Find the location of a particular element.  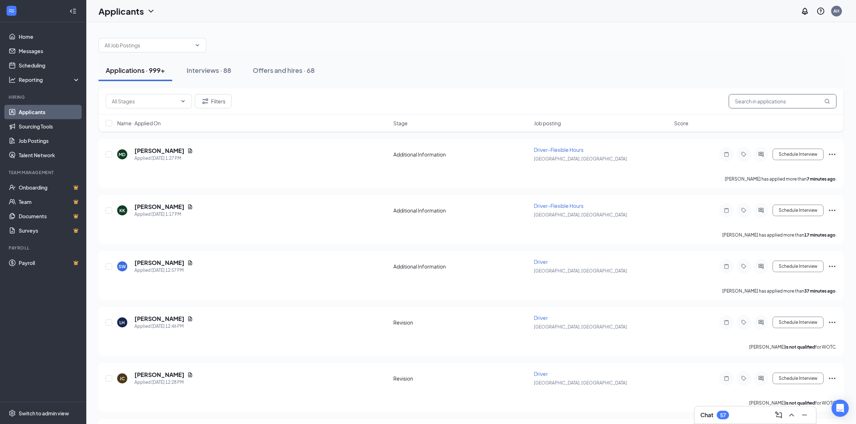

svg: ChevronUp is located at coordinates (791, 415).